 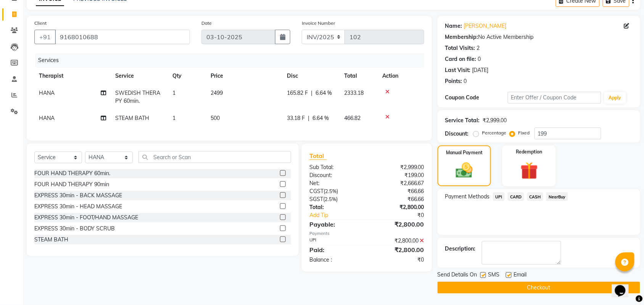 I want to click on div: ₹199.00, so click(x=398, y=175).